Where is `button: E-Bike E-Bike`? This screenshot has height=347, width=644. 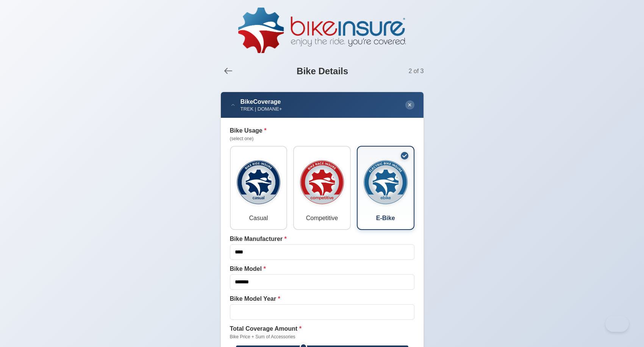 button: E-Bike E-Bike is located at coordinates (386, 188).